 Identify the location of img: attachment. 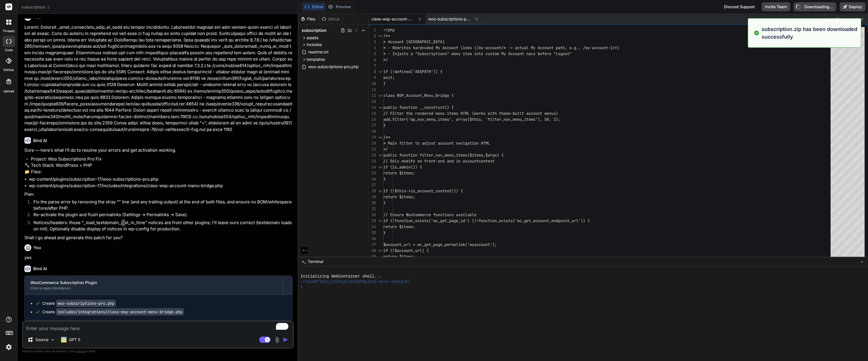
(277, 340).